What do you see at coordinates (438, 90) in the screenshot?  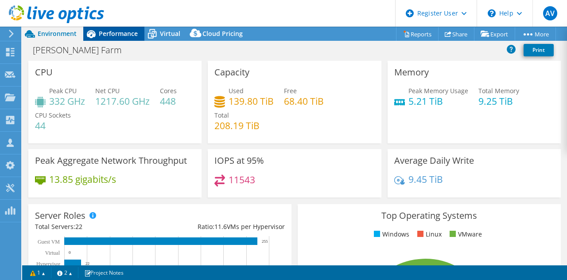 I see `span: Peak Memory Usage` at bounding box center [438, 90].